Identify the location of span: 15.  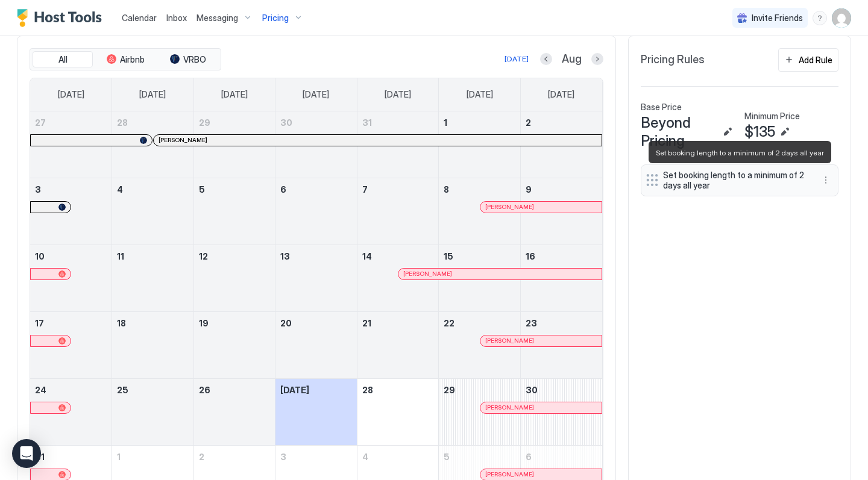
(449, 256).